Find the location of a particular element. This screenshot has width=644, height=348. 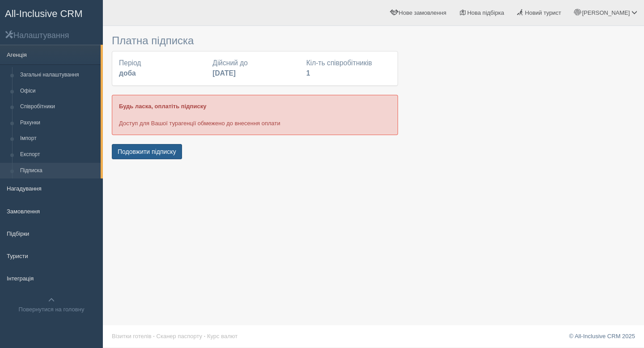

a: Загальні налаштування is located at coordinates (58, 75).